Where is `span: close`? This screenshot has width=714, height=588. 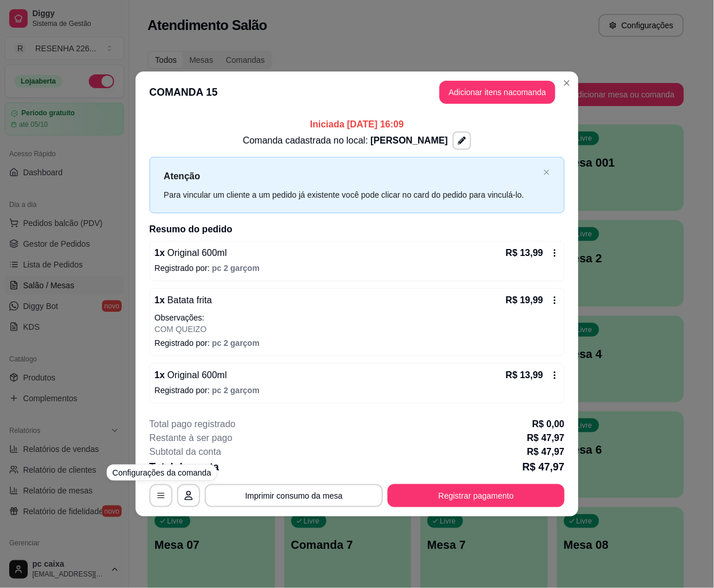 span: close is located at coordinates (546, 173).